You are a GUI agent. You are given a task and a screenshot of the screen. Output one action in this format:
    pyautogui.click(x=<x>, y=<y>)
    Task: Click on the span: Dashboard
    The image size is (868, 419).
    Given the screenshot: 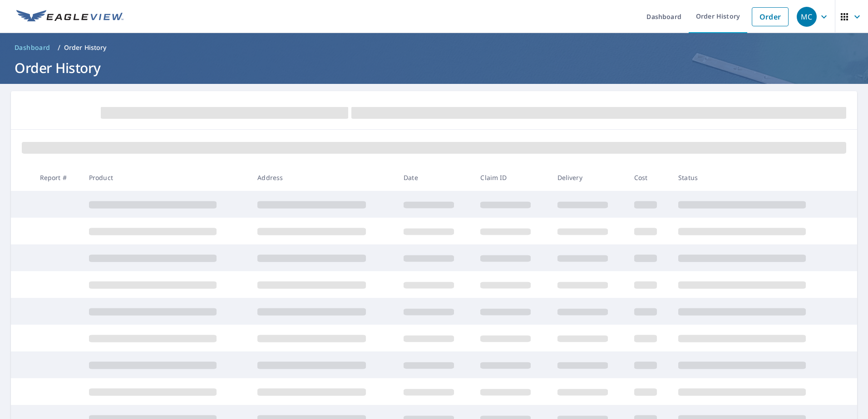 What is the action you would take?
    pyautogui.click(x=32, y=48)
    